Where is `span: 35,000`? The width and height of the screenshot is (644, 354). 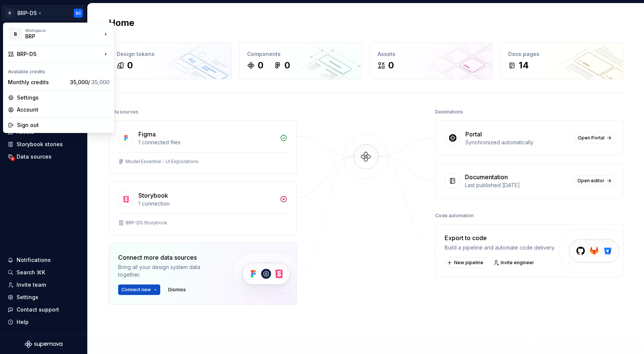 span: 35,000 is located at coordinates (100, 82).